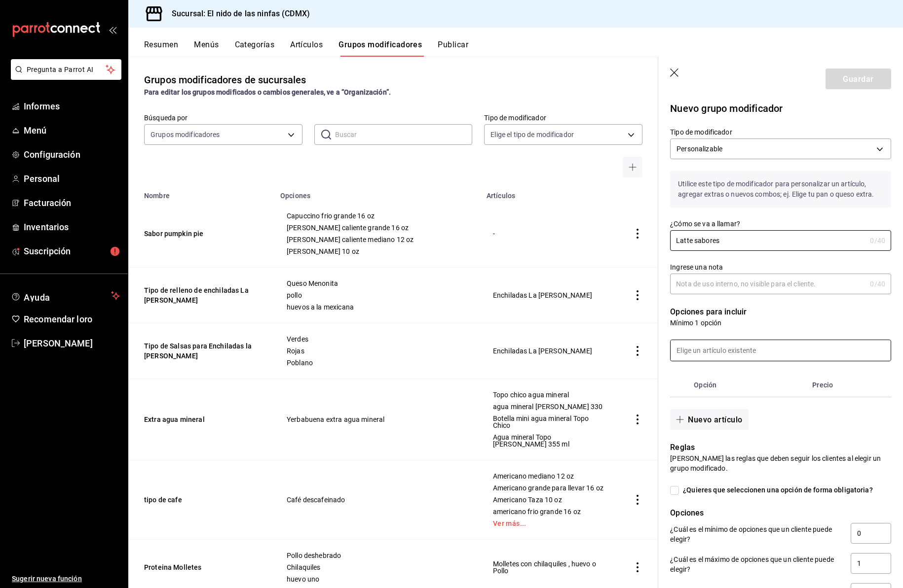 This screenshot has width=903, height=588. What do you see at coordinates (548, 422) in the screenshot?
I see `span: Botella mini agua mineral Topo Chico` at bounding box center [548, 422].